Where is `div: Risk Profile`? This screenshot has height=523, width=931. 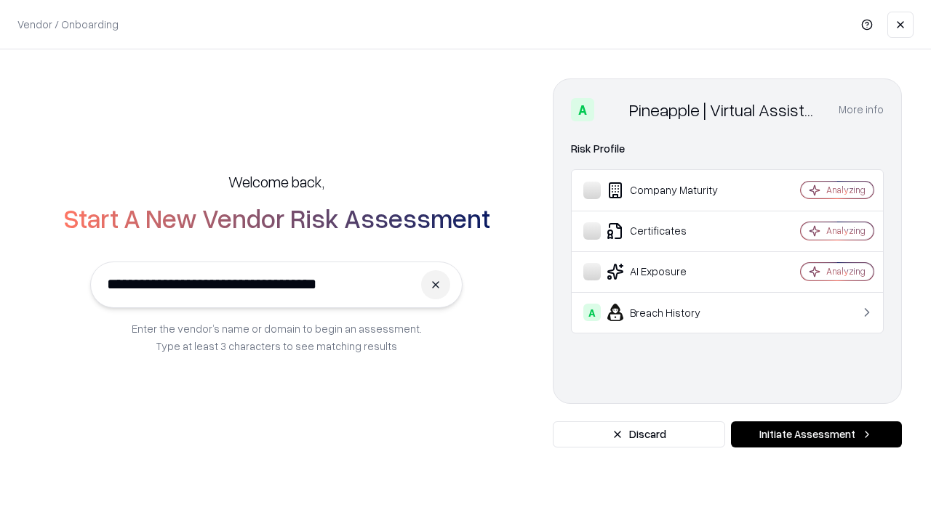
div: Risk Profile is located at coordinates (727, 149).